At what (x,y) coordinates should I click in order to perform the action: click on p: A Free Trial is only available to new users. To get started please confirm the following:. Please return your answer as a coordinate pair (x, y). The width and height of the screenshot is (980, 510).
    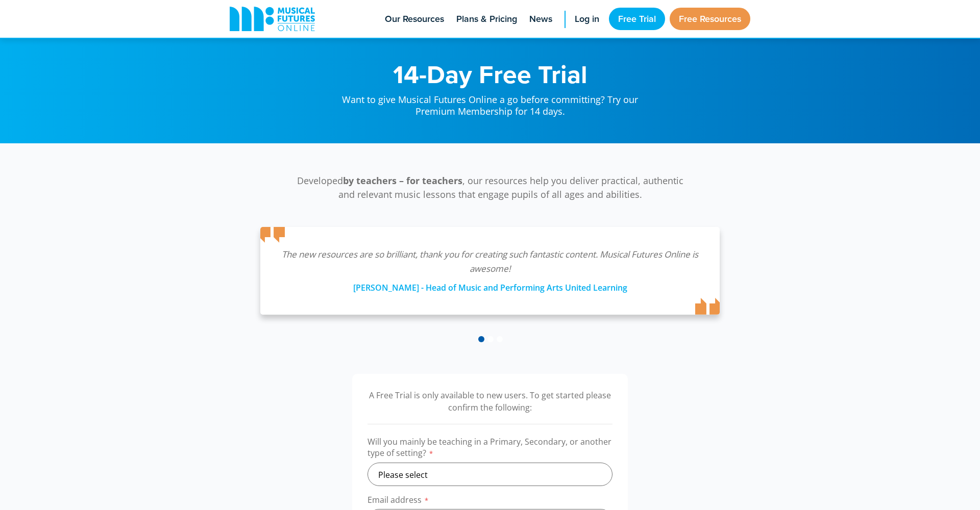
    Looking at the image, I should click on (490, 401).